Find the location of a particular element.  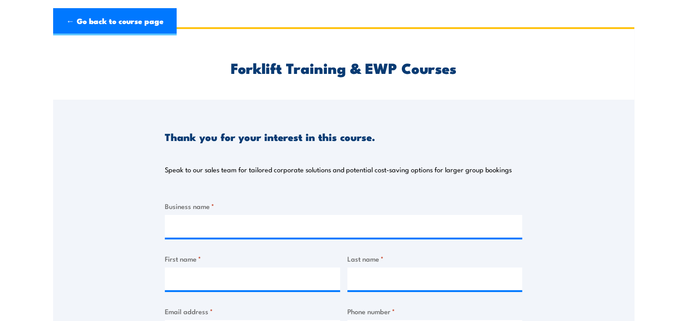

h2: Forklift Training & EWP Courses is located at coordinates (343, 68).